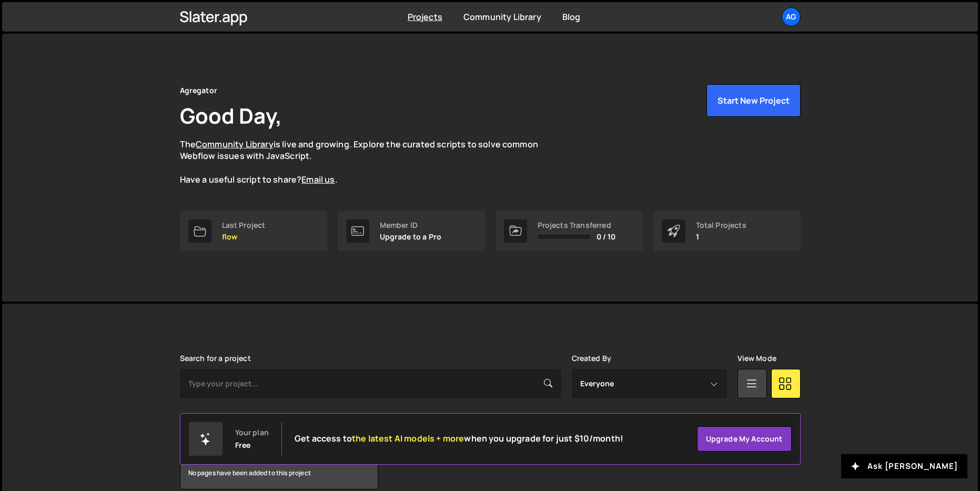  What do you see at coordinates (753, 101) in the screenshot?
I see `button: Start New Project` at bounding box center [753, 101].